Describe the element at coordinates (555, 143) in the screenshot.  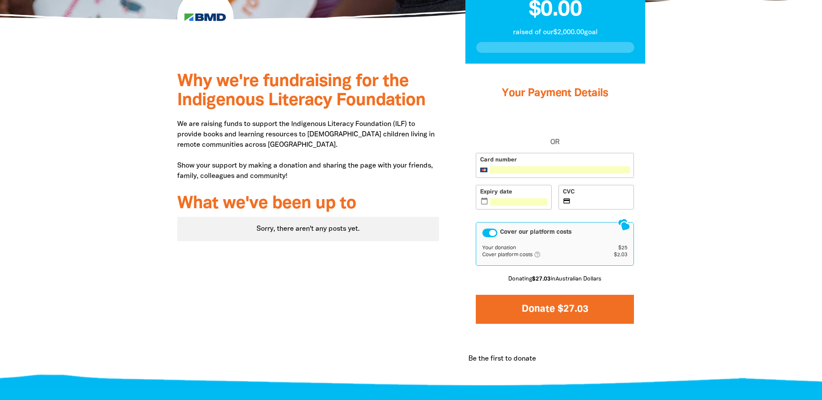
I see `span: OR` at that location.